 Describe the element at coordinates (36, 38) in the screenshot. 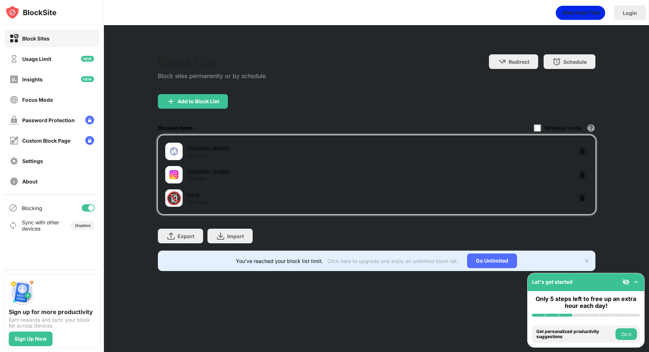

I see `div: Block Sites` at that location.